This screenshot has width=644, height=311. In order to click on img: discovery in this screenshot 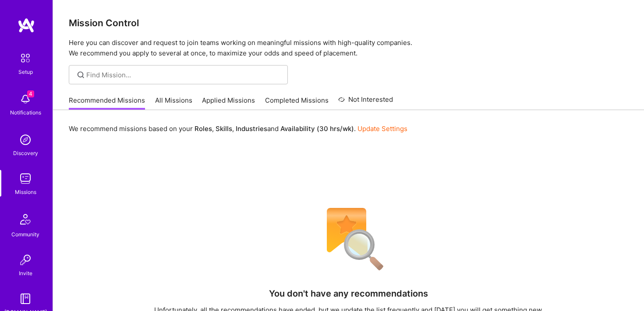, I will do `click(26, 140)`.